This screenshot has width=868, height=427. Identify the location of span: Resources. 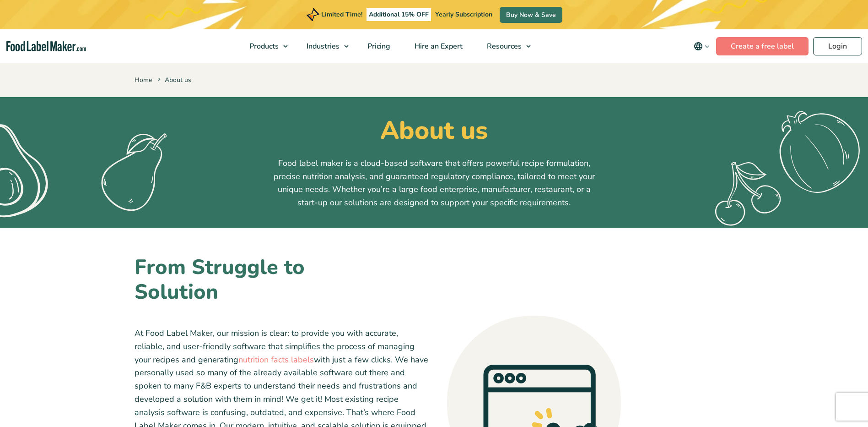
(503, 46).